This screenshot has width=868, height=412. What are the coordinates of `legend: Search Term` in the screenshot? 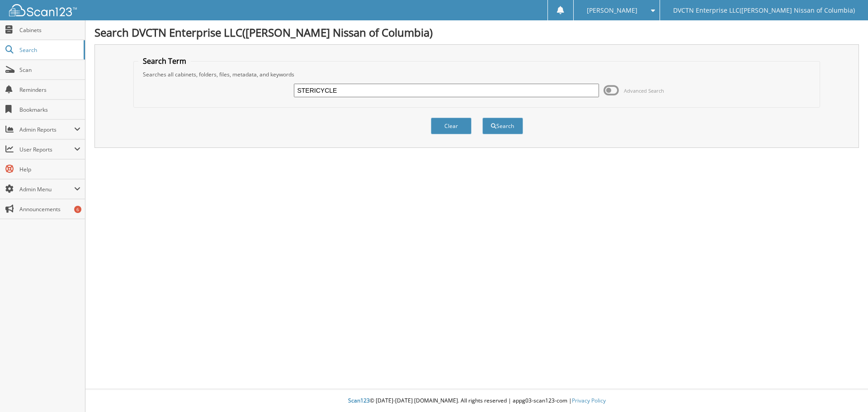 It's located at (164, 61).